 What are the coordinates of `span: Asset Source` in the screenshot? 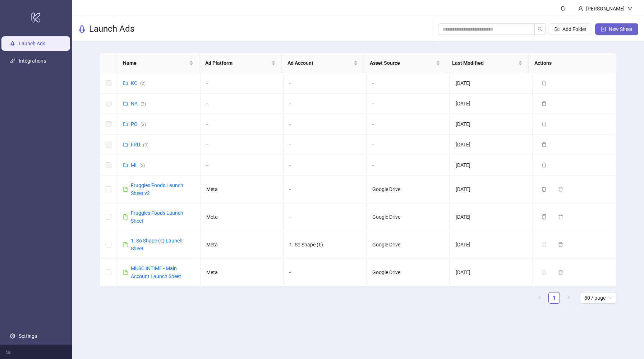 It's located at (402, 63).